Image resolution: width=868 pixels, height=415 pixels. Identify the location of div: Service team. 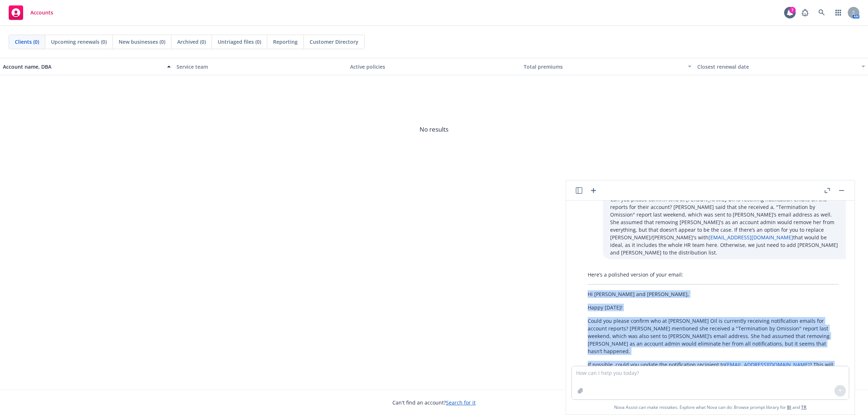
(261, 67).